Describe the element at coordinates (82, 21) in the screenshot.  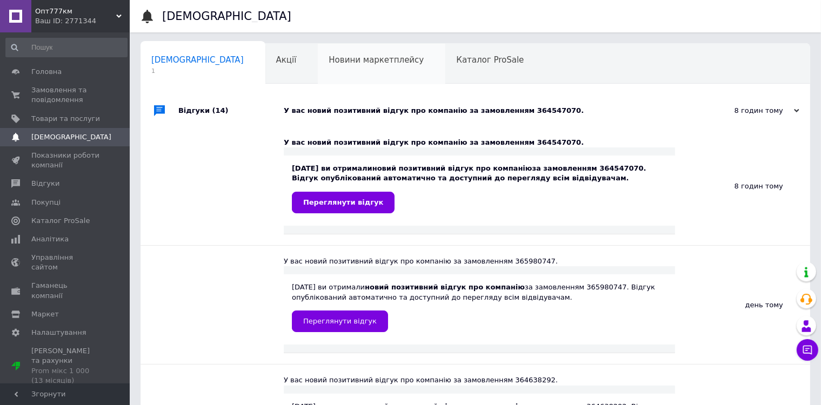
I see `div: Ваш ID: 2771344` at that location.